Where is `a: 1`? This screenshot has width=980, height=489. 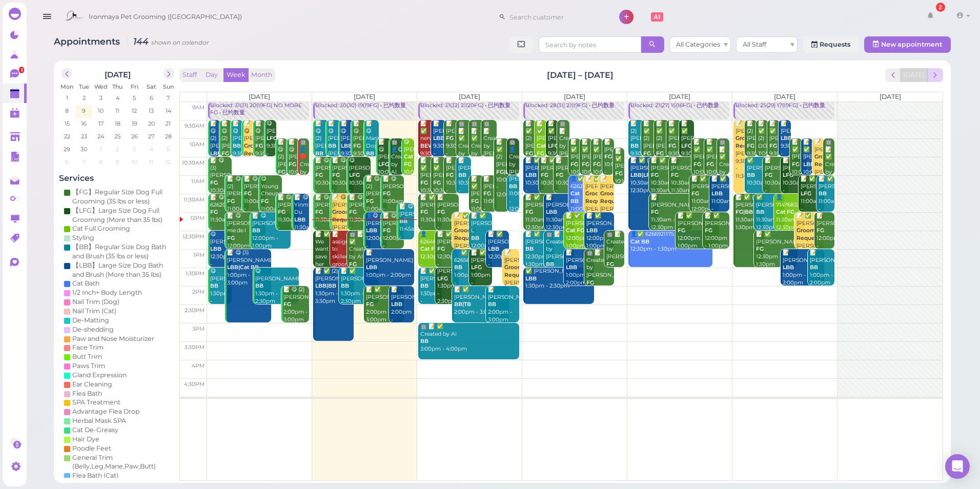 a: 1 is located at coordinates (14, 74).